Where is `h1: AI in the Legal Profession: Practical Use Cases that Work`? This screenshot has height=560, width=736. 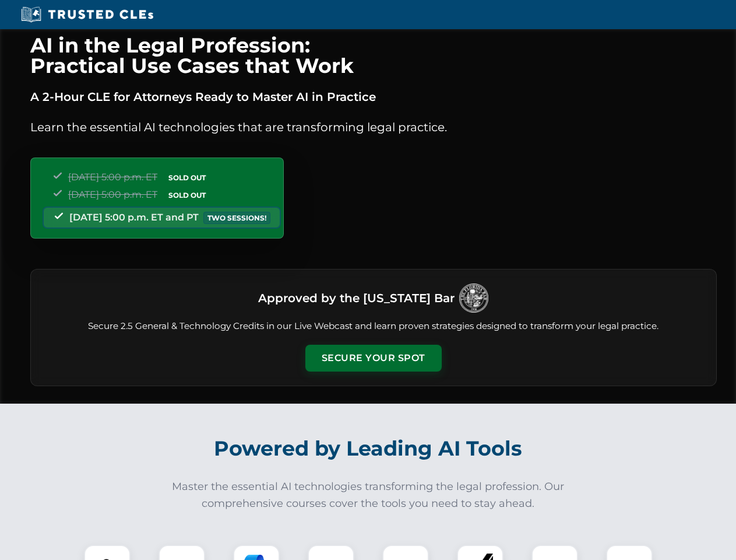
h1: AI in the Legal Profession: Practical Use Cases that Work is located at coordinates (373, 56).